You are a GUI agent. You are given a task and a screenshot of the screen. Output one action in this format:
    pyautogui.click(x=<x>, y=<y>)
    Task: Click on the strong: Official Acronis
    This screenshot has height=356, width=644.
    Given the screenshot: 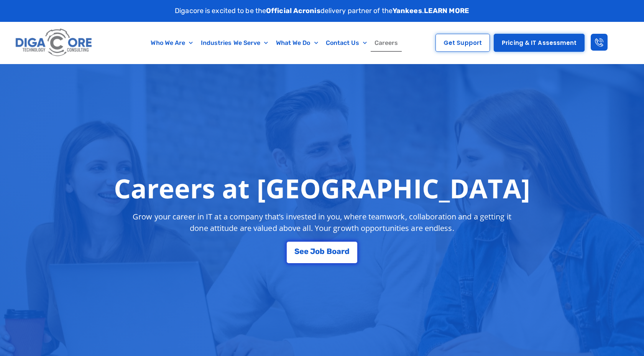 What is the action you would take?
    pyautogui.click(x=293, y=11)
    